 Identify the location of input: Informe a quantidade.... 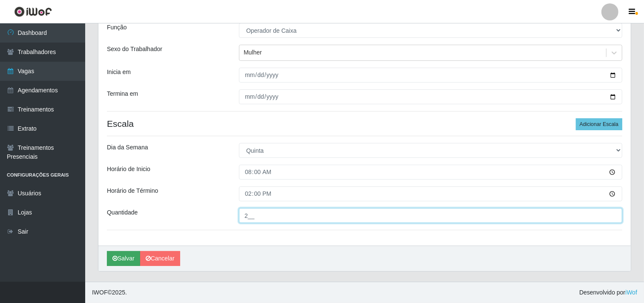
(431, 216).